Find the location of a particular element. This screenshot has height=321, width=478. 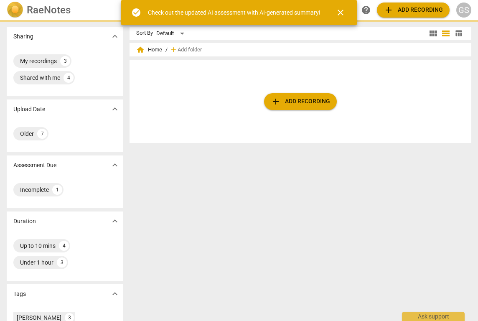

div: Shared with me is located at coordinates (40, 78).